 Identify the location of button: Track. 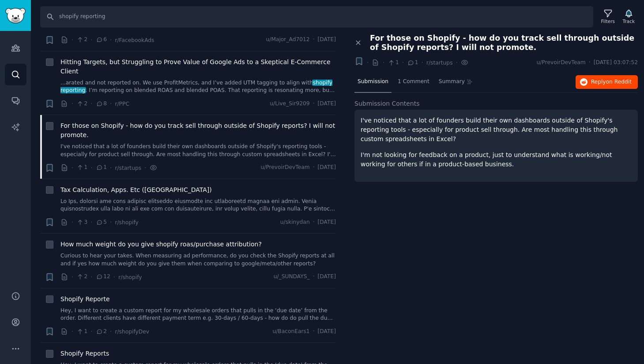
(629, 17).